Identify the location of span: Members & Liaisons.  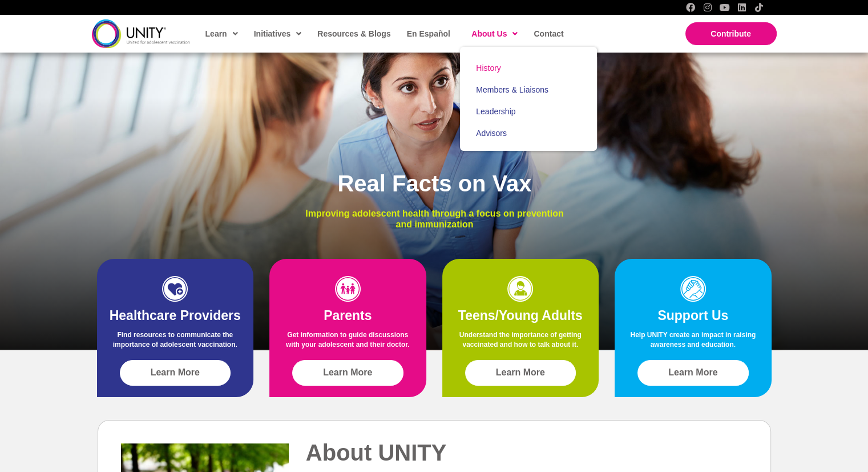
(512, 90).